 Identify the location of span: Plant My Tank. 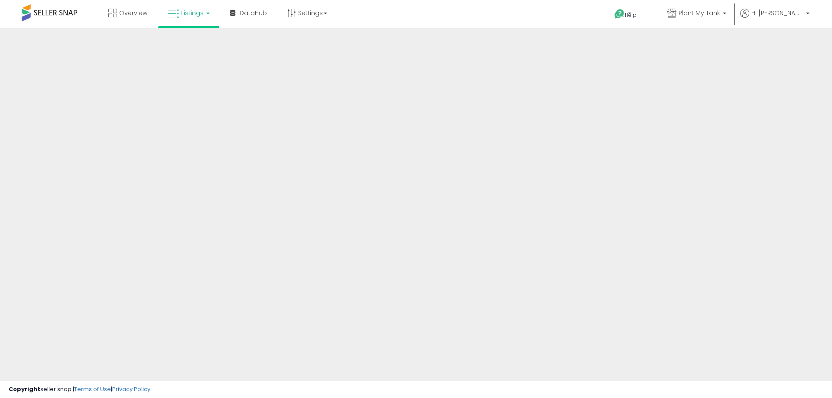
(699, 13).